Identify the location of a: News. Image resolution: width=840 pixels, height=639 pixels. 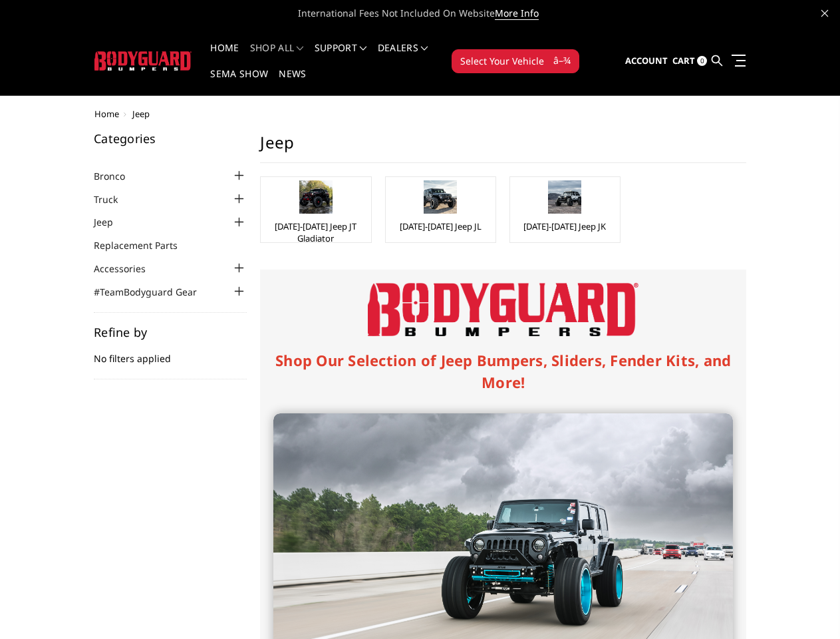
(292, 82).